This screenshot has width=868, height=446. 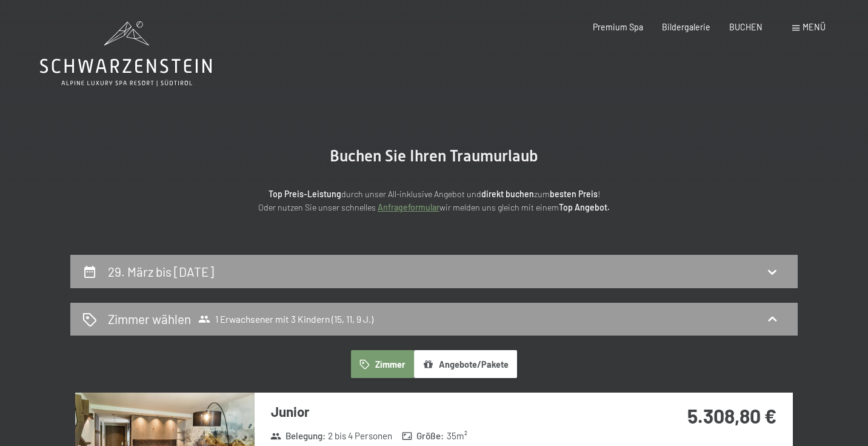 I want to click on strong: direkt buchen, so click(x=508, y=193).